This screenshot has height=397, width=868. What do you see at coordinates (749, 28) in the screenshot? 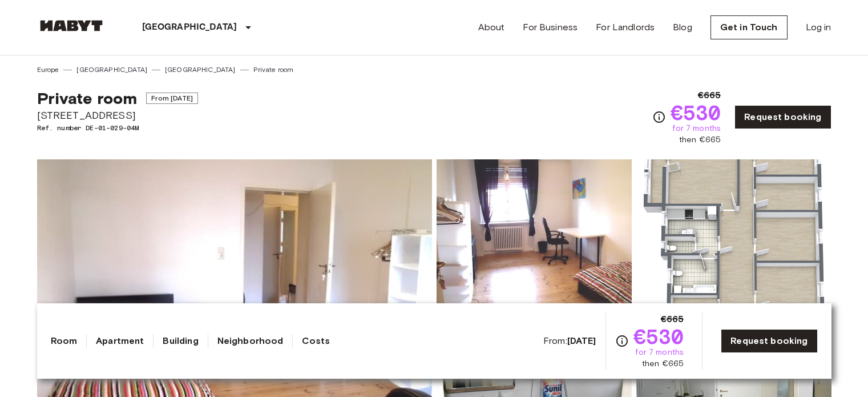
I see `a: Get in Touch` at bounding box center [749, 28].